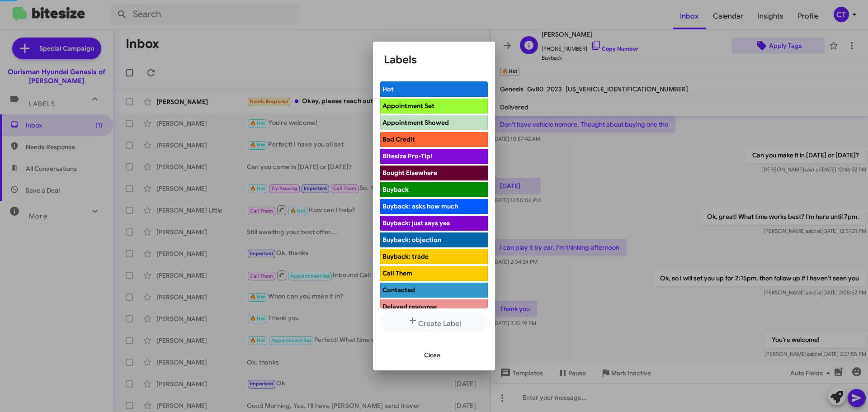 The image size is (868, 412). What do you see at coordinates (415, 223) in the screenshot?
I see `span: Buyback: just says yes` at bounding box center [415, 223].